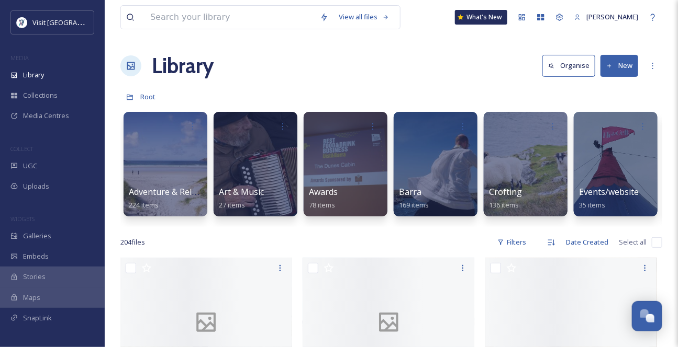  What do you see at coordinates (22, 22) in the screenshot?
I see `img: Untitled%20design%20%2897%29.png` at bounding box center [22, 22].